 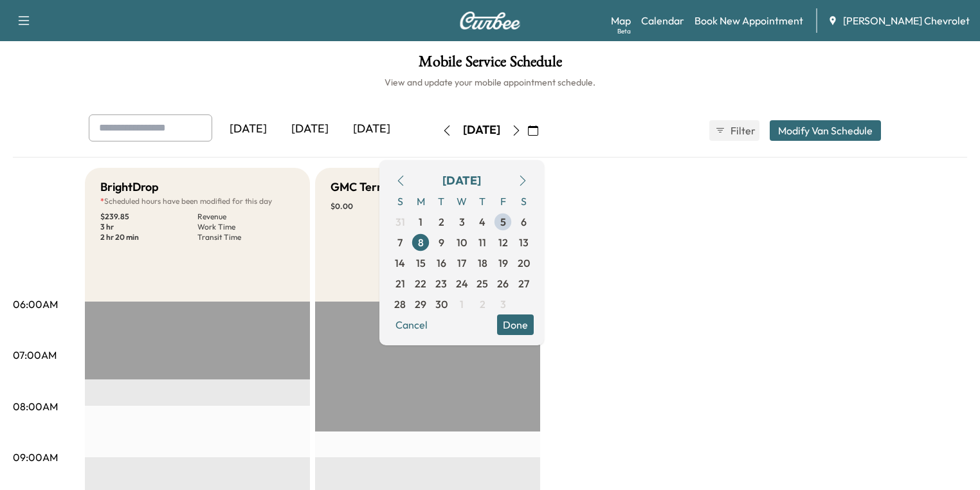 What do you see at coordinates (482, 263) in the screenshot?
I see `span: 18` at bounding box center [482, 263].